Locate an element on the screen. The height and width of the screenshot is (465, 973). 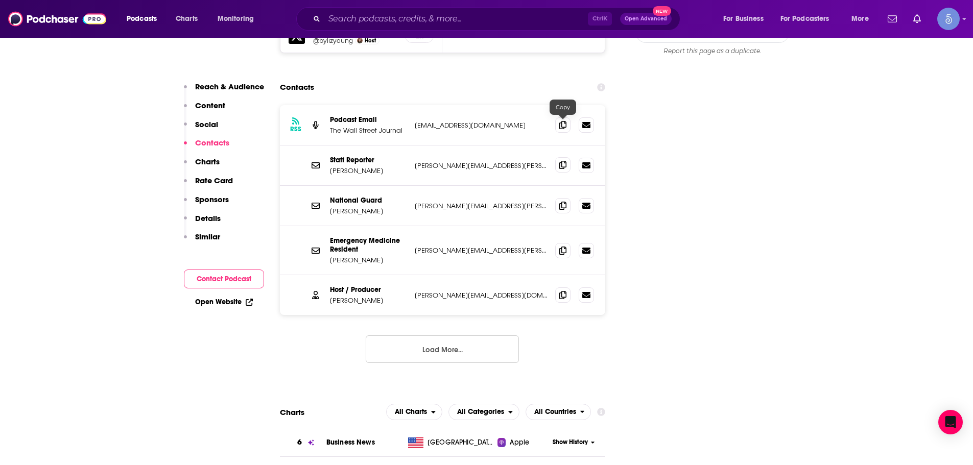
h2: Categories is located at coordinates (484, 412).